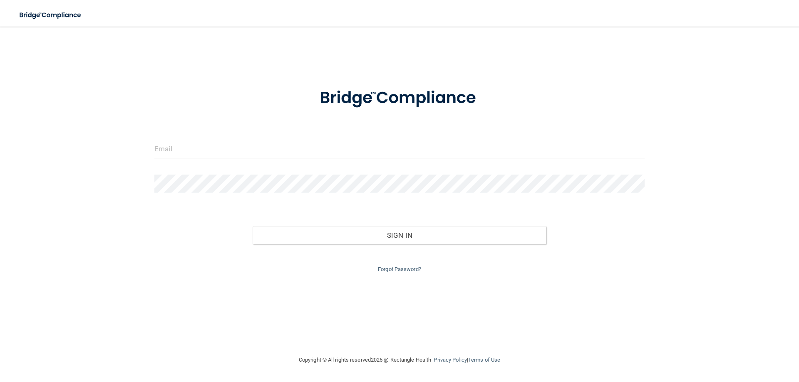 The width and height of the screenshot is (799, 382). I want to click on button: Sign In, so click(400, 236).